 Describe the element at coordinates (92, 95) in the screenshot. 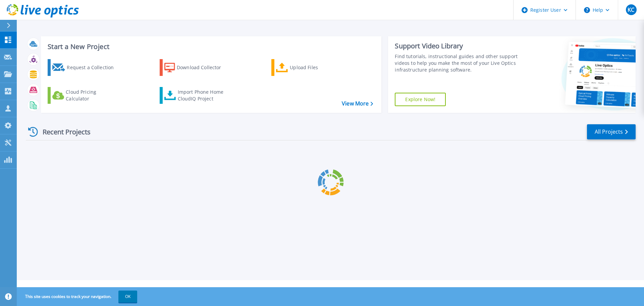

I see `div: Cloud Pricing Calculator` at that location.